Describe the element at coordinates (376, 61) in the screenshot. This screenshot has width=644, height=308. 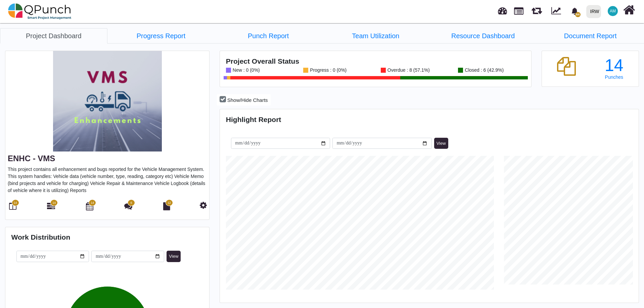
I see `h4: Project Overall Status` at that location.